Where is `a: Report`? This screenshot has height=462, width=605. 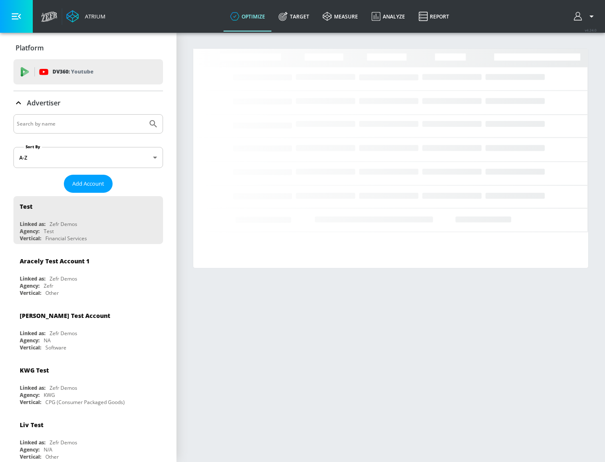
a: Report is located at coordinates (434, 16).